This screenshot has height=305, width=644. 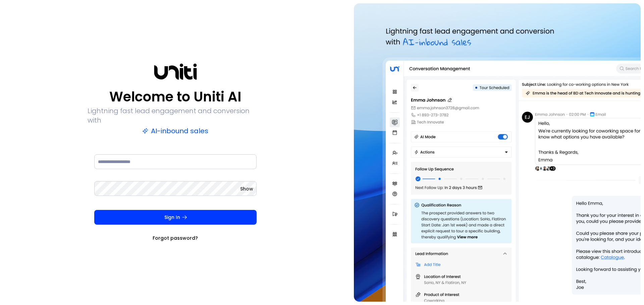 What do you see at coordinates (247, 189) in the screenshot?
I see `button: Show` at bounding box center [247, 189].